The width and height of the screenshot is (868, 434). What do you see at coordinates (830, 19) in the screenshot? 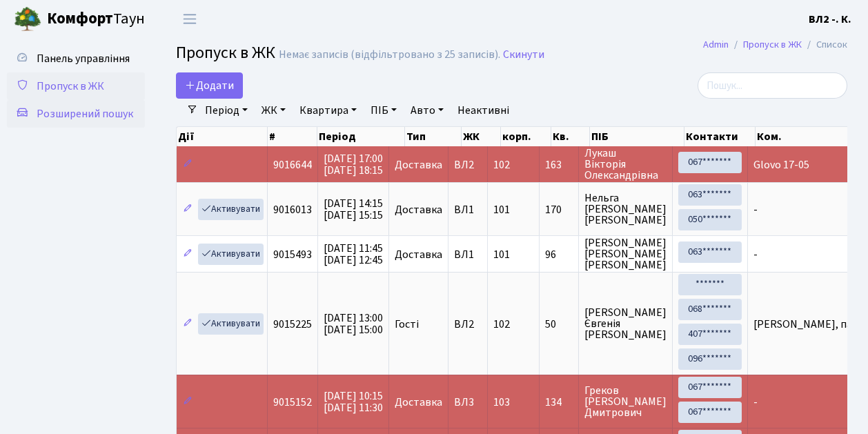
I see `a: ВЛ2 -. К.` at bounding box center [830, 19].